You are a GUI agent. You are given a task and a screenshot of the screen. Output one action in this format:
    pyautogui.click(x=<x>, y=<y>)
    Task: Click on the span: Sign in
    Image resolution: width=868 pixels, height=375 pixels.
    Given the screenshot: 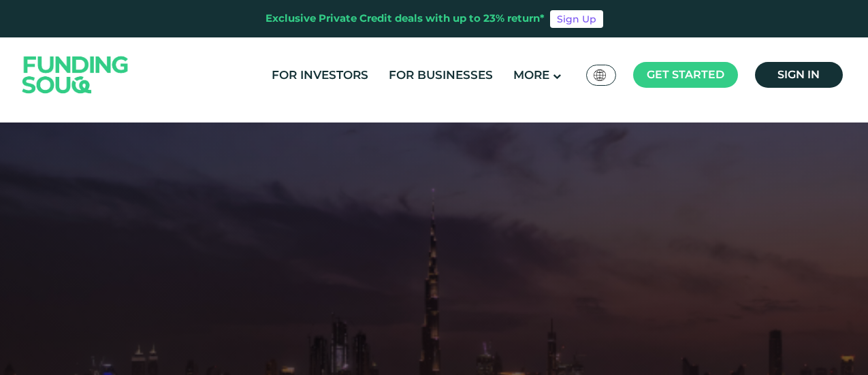 What is the action you would take?
    pyautogui.click(x=799, y=74)
    